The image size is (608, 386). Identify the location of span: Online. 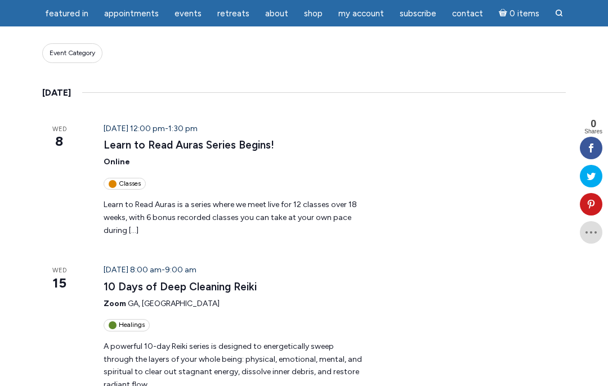
(116, 162).